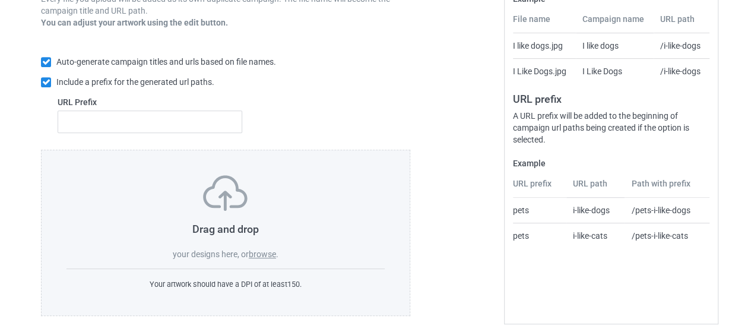 The image size is (751, 332). What do you see at coordinates (544, 46) in the screenshot?
I see `td: I like dogs.jpg` at bounding box center [544, 46].